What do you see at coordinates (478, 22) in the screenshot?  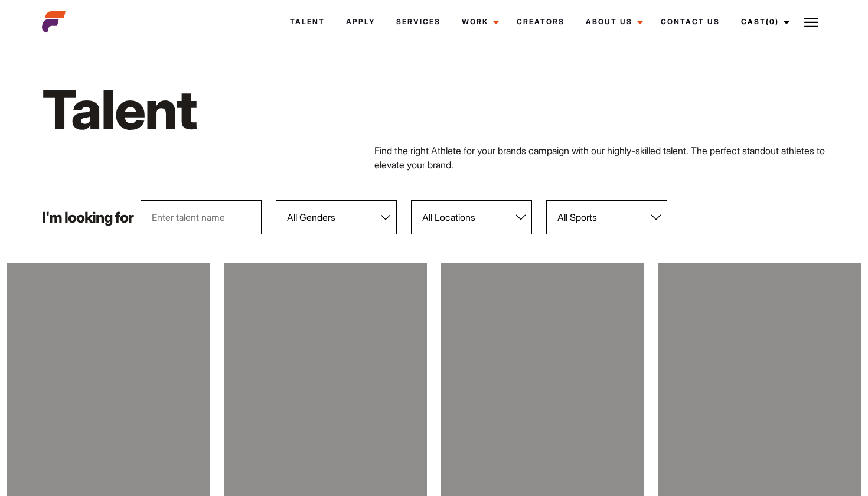 I see `a: Work` at bounding box center [478, 22].